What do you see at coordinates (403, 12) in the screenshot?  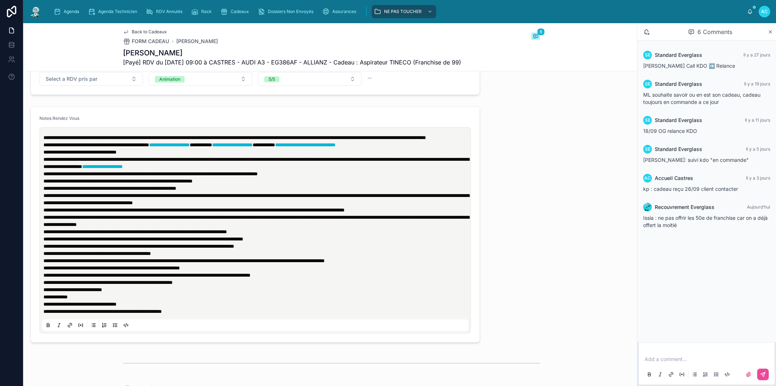 I see `span: NE PAS TOUCHER` at bounding box center [403, 12].